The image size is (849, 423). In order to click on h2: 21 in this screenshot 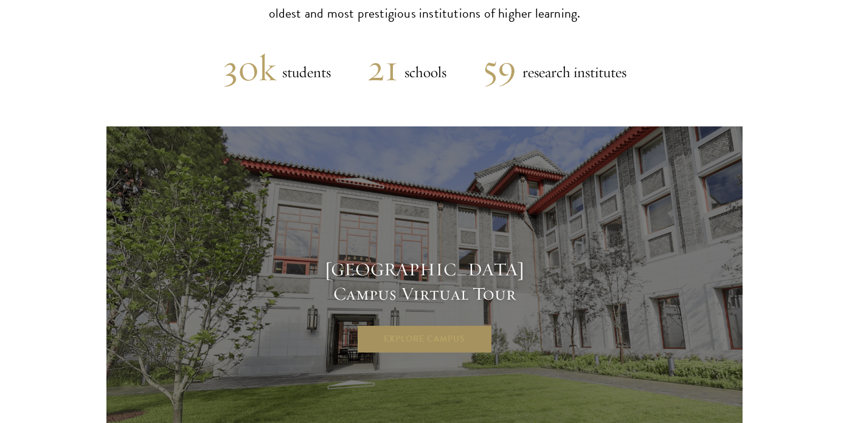, I will do `click(383, 68)`.